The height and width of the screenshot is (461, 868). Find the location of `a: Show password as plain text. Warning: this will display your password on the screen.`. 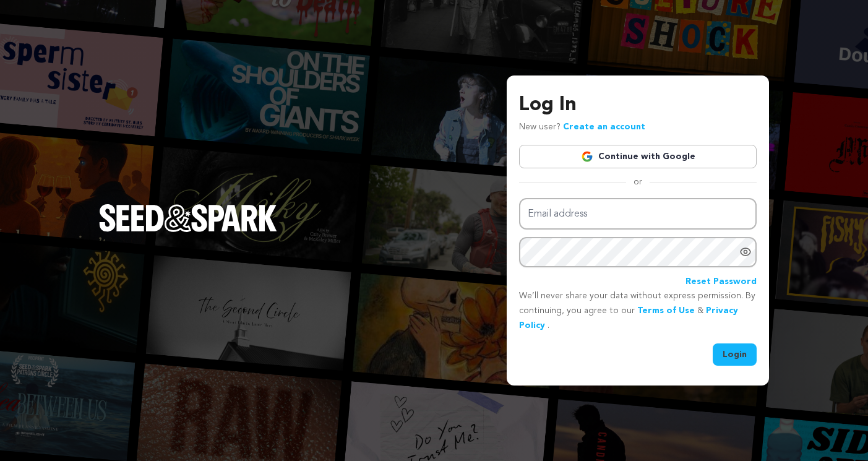

a: Show password as plain text. Warning: this will display your password on the screen. is located at coordinates (746, 251).